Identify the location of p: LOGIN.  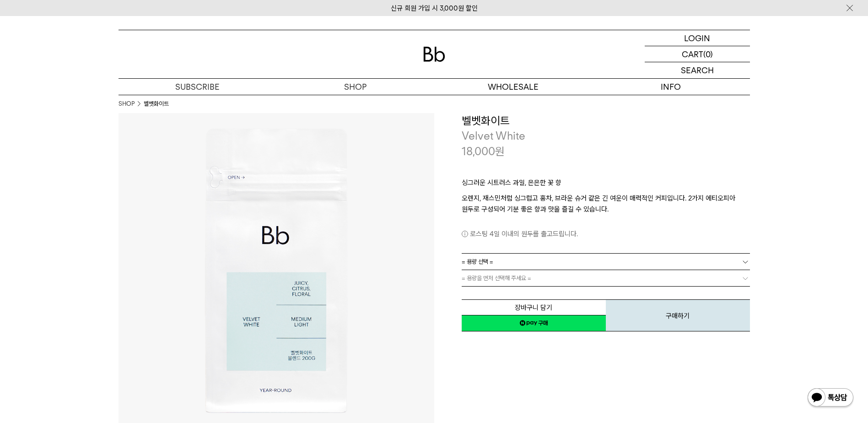
(697, 38).